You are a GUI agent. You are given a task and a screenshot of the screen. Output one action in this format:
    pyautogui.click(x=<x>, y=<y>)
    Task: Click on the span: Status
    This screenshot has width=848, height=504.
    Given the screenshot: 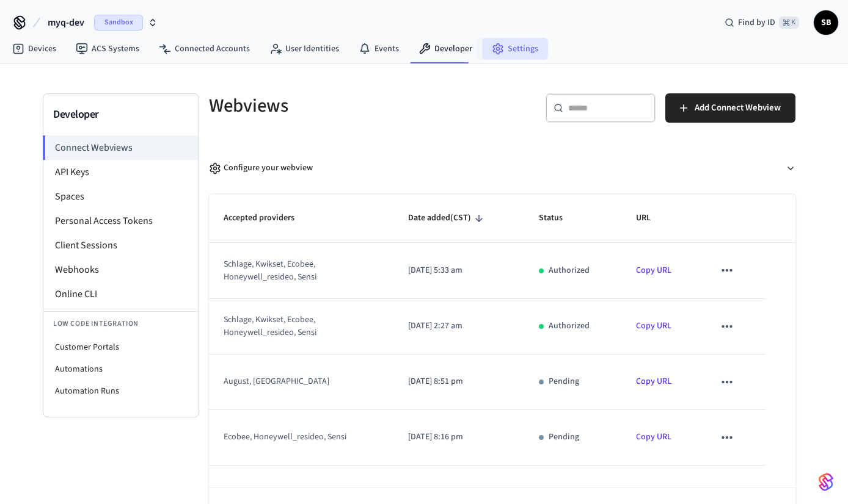 What is the action you would take?
    pyautogui.click(x=559, y=218)
    